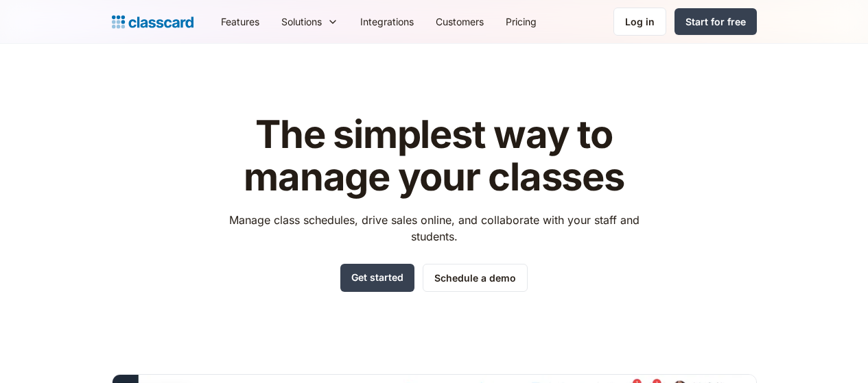 The image size is (868, 383). What do you see at coordinates (377, 277) in the screenshot?
I see `a: Get started` at bounding box center [377, 277].